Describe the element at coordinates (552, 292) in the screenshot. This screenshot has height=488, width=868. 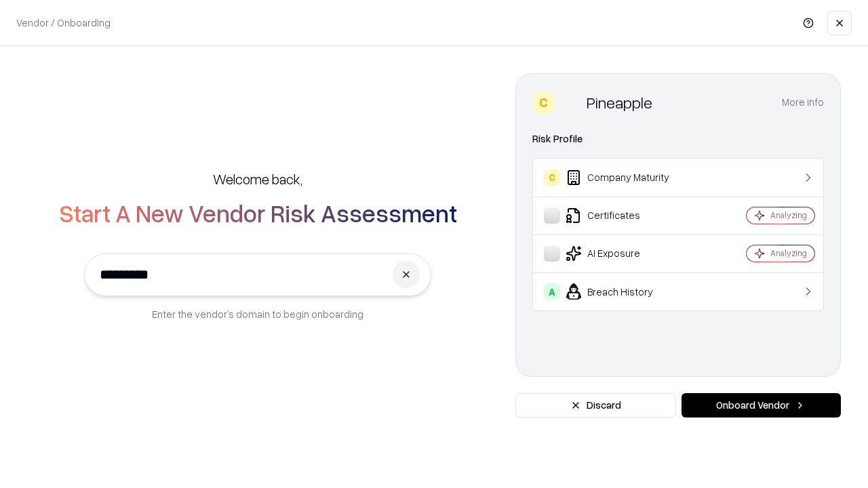
I see `div: A` at that location.